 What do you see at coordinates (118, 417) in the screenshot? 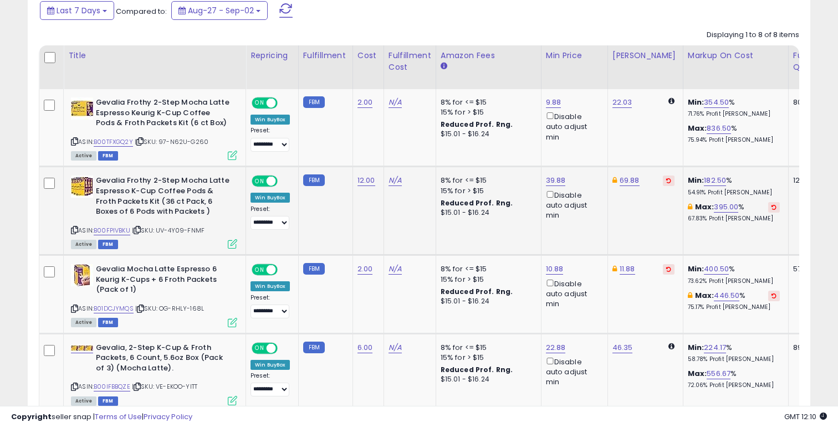
I see `a: Terms of Use` at bounding box center [118, 417].